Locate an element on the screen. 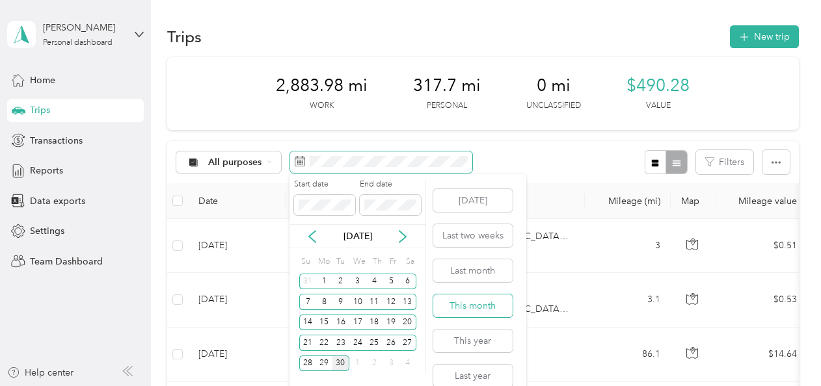  p: Value is located at coordinates (658, 106).